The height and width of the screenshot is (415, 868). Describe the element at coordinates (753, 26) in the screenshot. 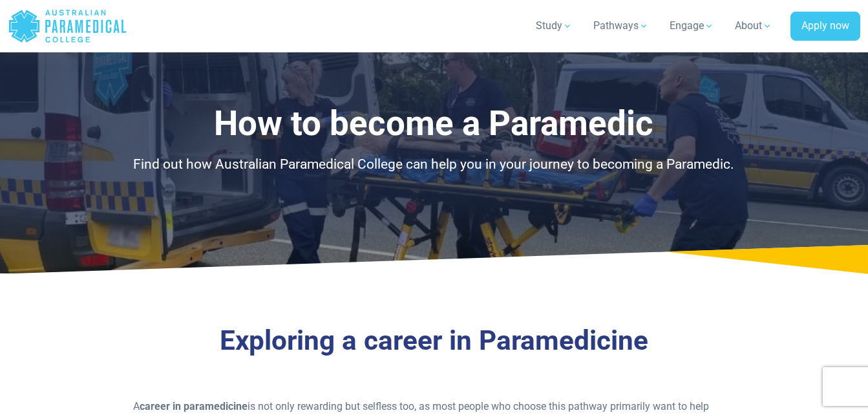

I see `a: About` at that location.